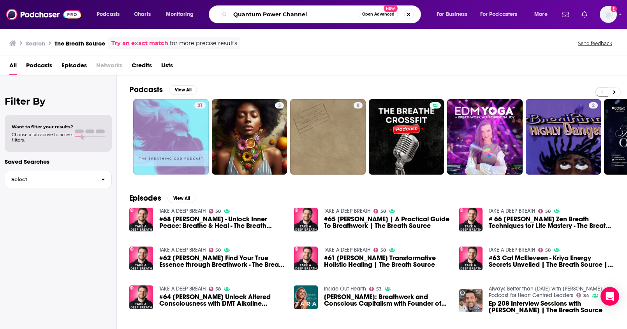  I want to click on span: 31, so click(200, 106).